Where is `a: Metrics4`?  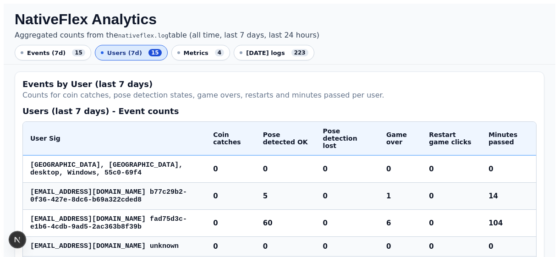 a: Metrics4 is located at coordinates (201, 53).